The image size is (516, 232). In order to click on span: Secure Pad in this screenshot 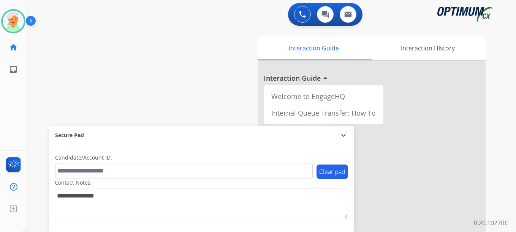, I will do `click(69, 136)`.